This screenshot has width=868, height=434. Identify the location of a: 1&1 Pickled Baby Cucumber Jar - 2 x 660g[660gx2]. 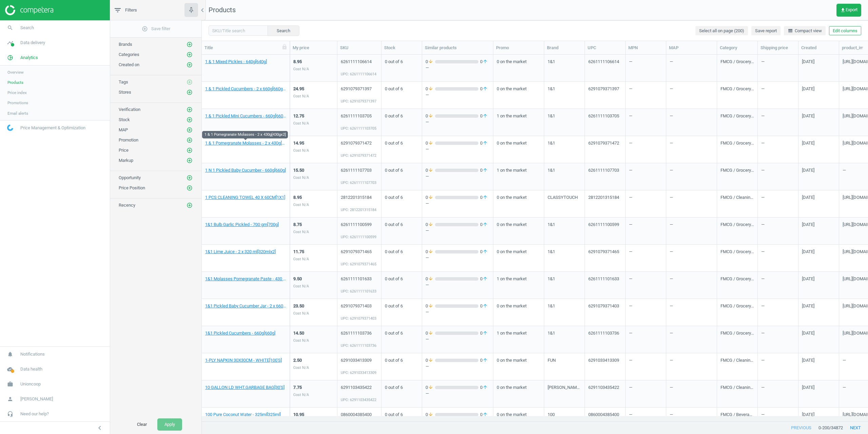
(245, 306).